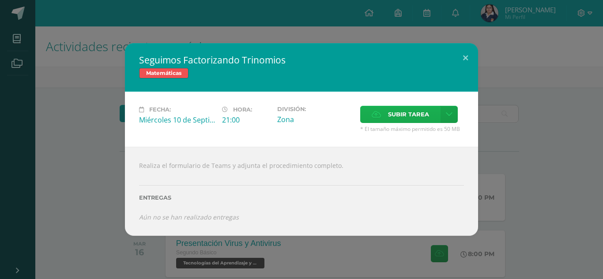 Image resolution: width=603 pixels, height=279 pixels. Describe the element at coordinates (301, 60) in the screenshot. I see `h2: Seguimos Factorizando Trinomios` at that location.